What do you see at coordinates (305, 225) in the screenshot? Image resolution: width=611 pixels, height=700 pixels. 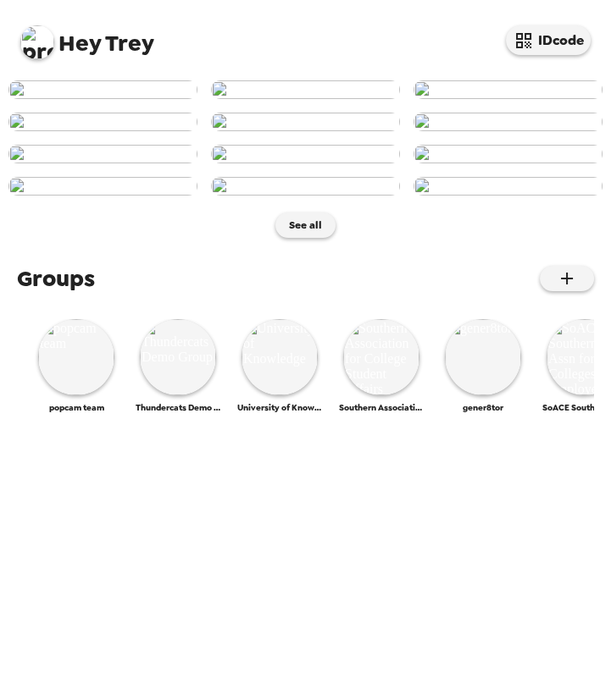 I see `button: See all` at bounding box center [305, 225].